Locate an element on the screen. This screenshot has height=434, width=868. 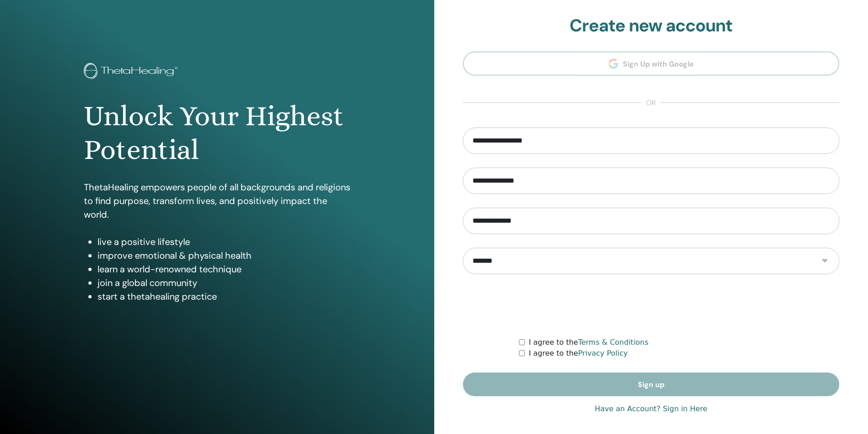
h1: Unlock Your Highest Potential is located at coordinates (217, 133).